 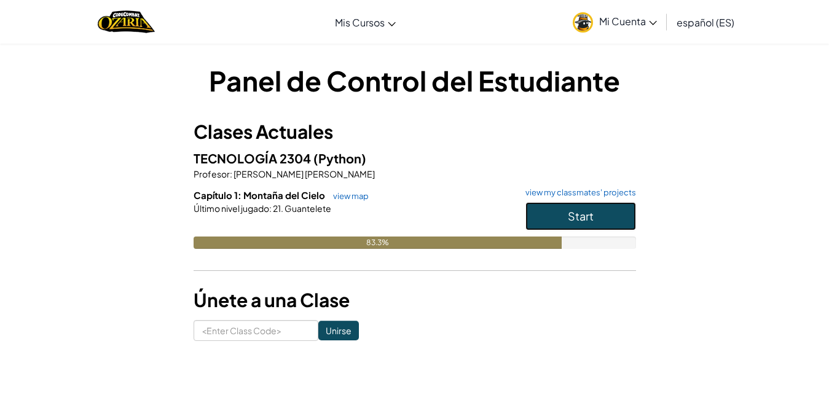 What do you see at coordinates (415, 131) in the screenshot?
I see `h3: Clases Actuales` at bounding box center [415, 131].